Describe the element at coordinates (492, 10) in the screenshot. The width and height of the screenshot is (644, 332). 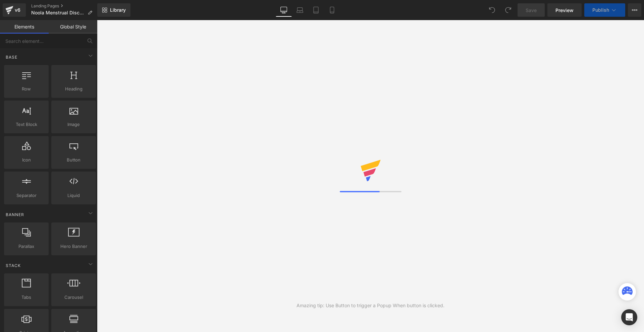
I see `button: Undo` at that location.